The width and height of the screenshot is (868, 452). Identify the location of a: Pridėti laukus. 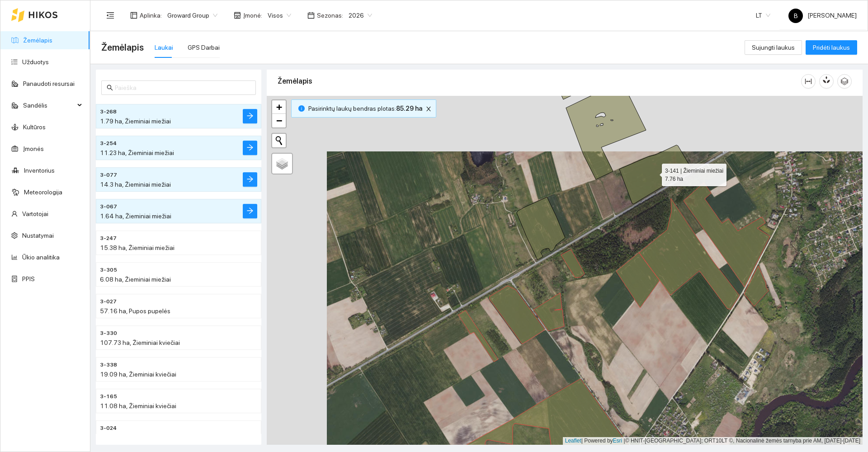
(831, 47).